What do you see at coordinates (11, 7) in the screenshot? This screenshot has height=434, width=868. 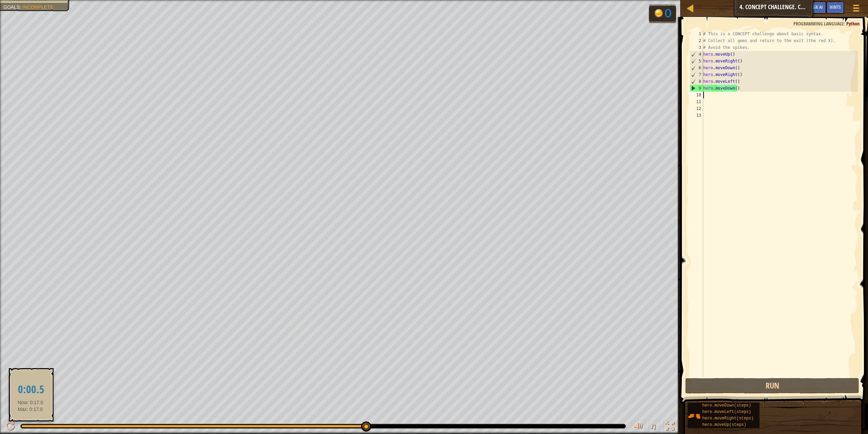 I see `span: Goals` at bounding box center [11, 7].